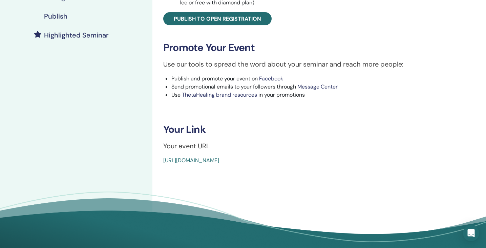 This screenshot has width=486, height=248. I want to click on div: Open Intercom Messenger, so click(471, 234).